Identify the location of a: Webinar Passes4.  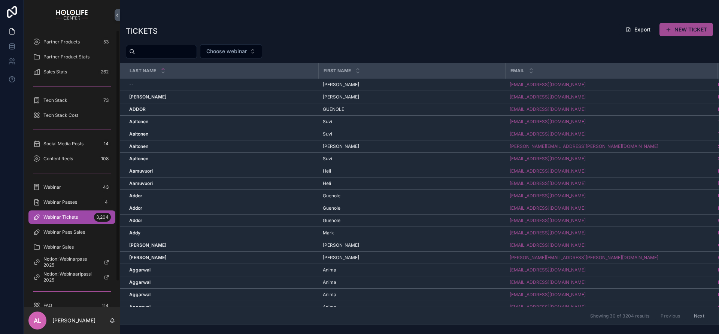
(72, 202).